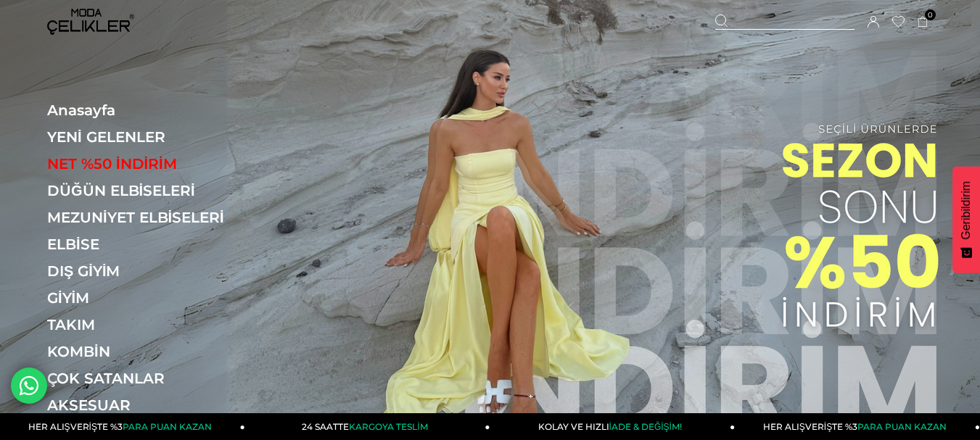  I want to click on span: 0, so click(930, 15).